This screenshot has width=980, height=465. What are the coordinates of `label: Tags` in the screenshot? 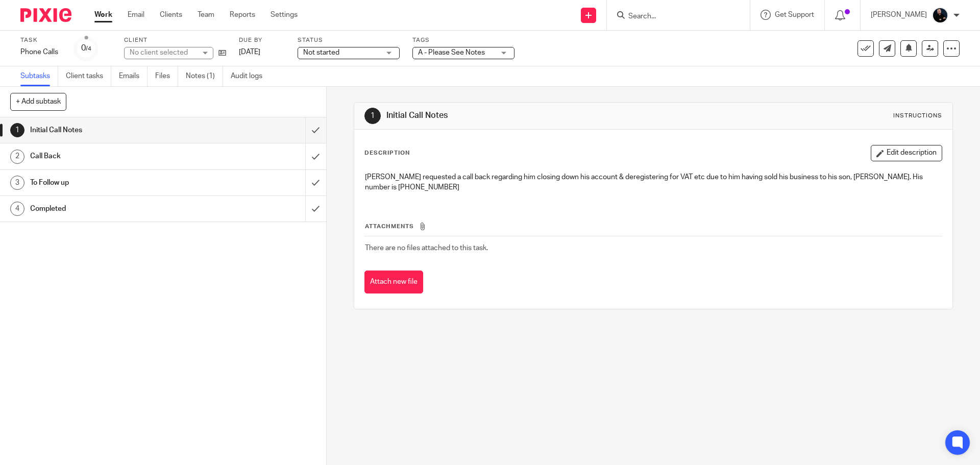 It's located at (464, 41).